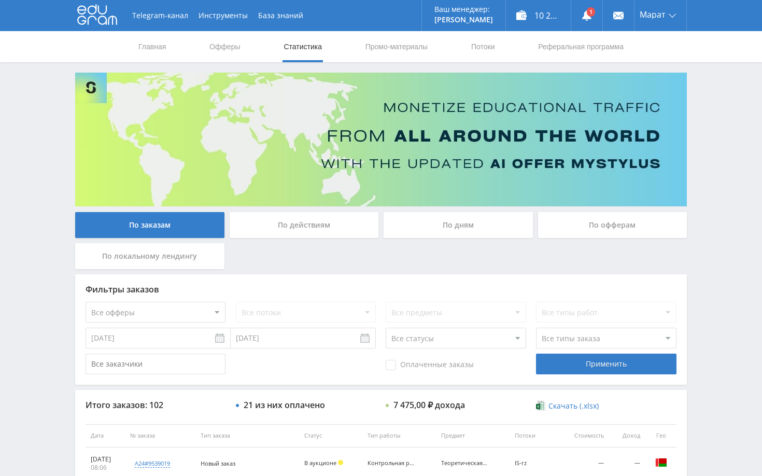  I want to click on th: Гео, so click(661, 436).